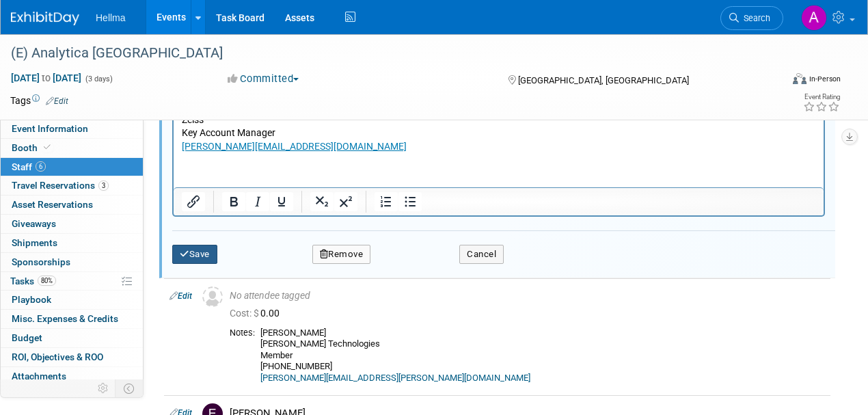  Describe the element at coordinates (32, 147) in the screenshot. I see `span: Booth` at that location.